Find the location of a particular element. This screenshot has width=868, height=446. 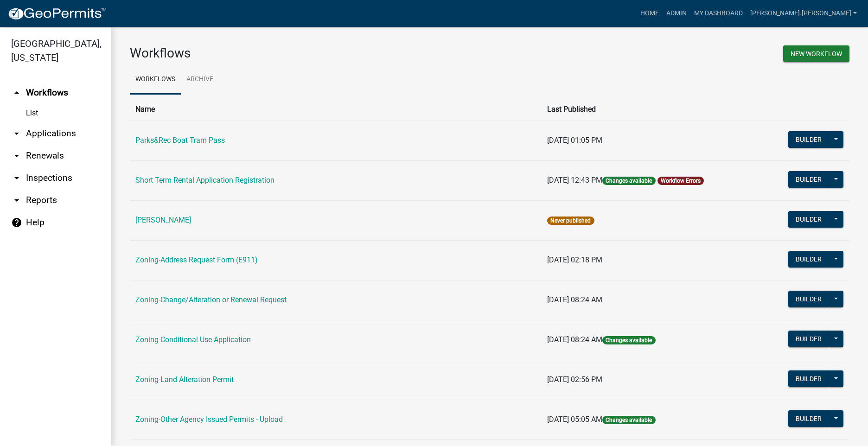

i: arrow_drop_up is located at coordinates (16, 93).